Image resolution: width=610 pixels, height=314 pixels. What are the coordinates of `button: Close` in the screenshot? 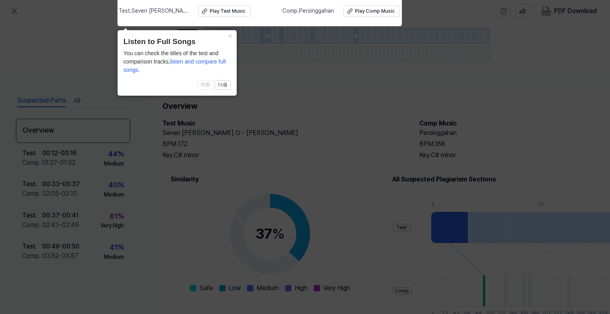 It's located at (230, 36).